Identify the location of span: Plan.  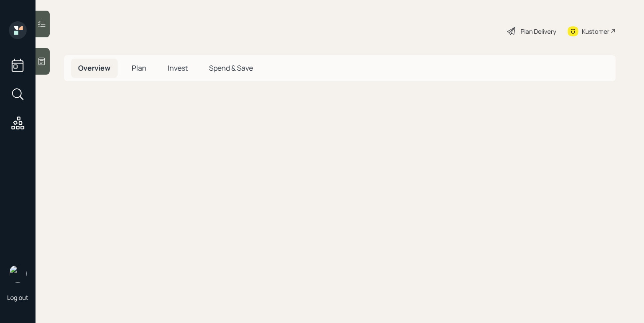
(139, 68).